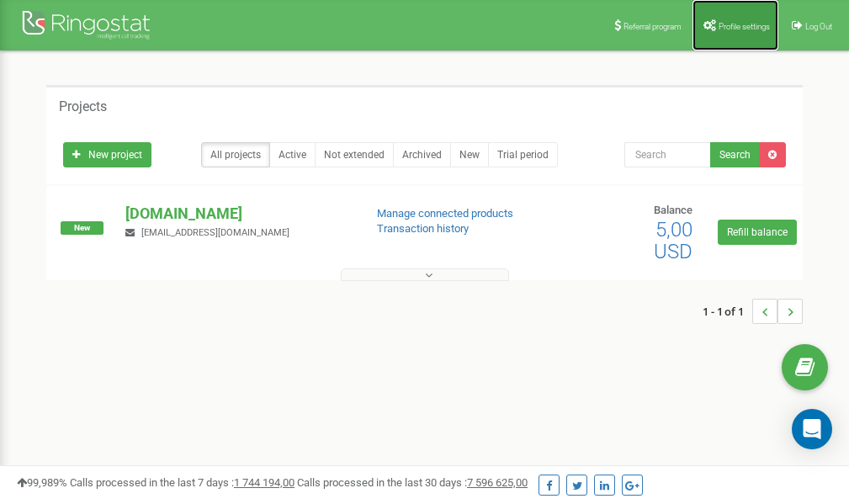 The height and width of the screenshot is (504, 849). What do you see at coordinates (653, 26) in the screenshot?
I see `span: Referral program` at bounding box center [653, 26].